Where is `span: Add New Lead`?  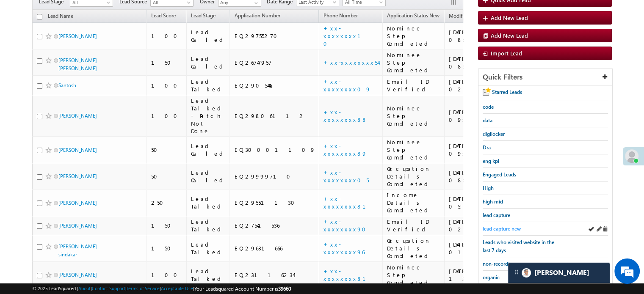 span: Add New Lead is located at coordinates (509, 35).